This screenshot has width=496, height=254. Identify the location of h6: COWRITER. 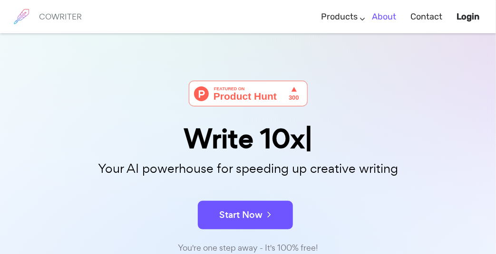
(60, 17).